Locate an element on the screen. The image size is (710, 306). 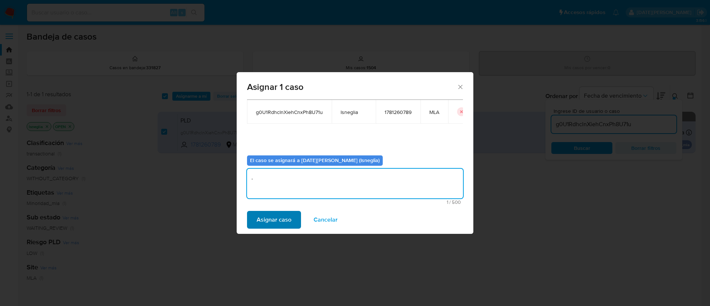
button: Cancelar is located at coordinates (325, 220).